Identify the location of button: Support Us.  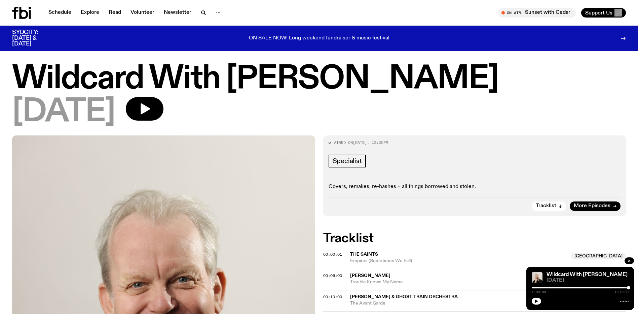
(603, 13).